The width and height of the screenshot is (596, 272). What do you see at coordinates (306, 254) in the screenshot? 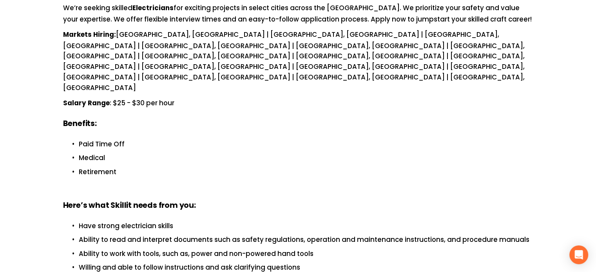
I see `p: Ability to work with tools, such as, power and non-powered hand tools` at bounding box center [306, 254].